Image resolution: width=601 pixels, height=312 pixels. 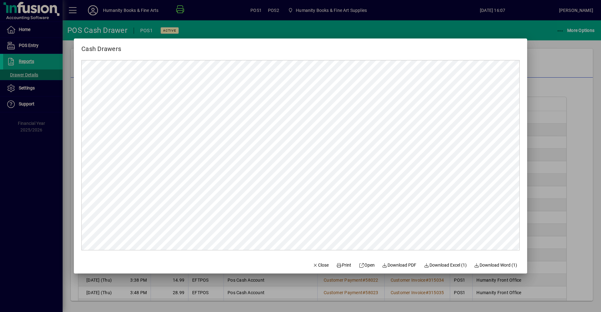 What do you see at coordinates (367, 265) in the screenshot?
I see `span: Open` at bounding box center [367, 265].